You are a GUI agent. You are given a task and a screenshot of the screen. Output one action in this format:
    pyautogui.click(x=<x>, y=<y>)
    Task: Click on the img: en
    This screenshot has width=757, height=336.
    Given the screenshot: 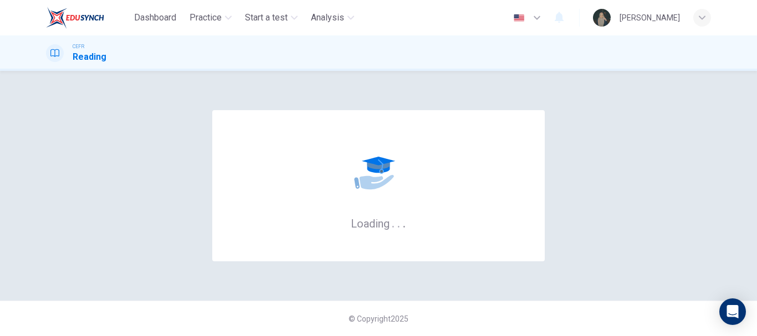 What is the action you would take?
    pyautogui.click(x=519, y=18)
    